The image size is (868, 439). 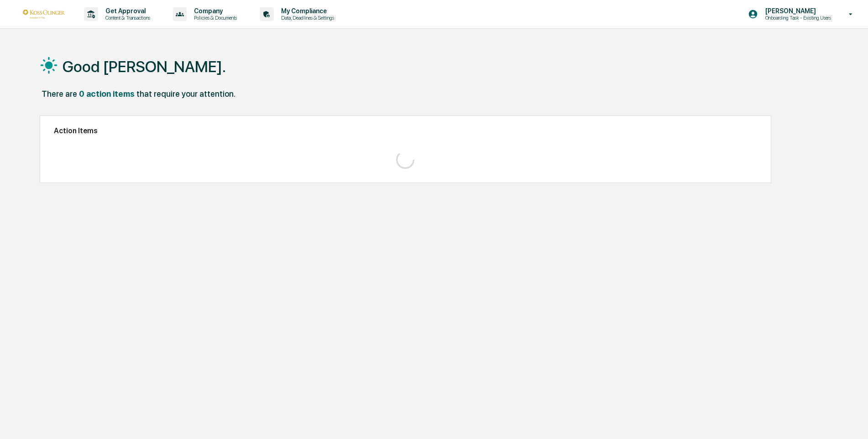 I want to click on p: Onboarding Task - Existing Users, so click(x=797, y=18).